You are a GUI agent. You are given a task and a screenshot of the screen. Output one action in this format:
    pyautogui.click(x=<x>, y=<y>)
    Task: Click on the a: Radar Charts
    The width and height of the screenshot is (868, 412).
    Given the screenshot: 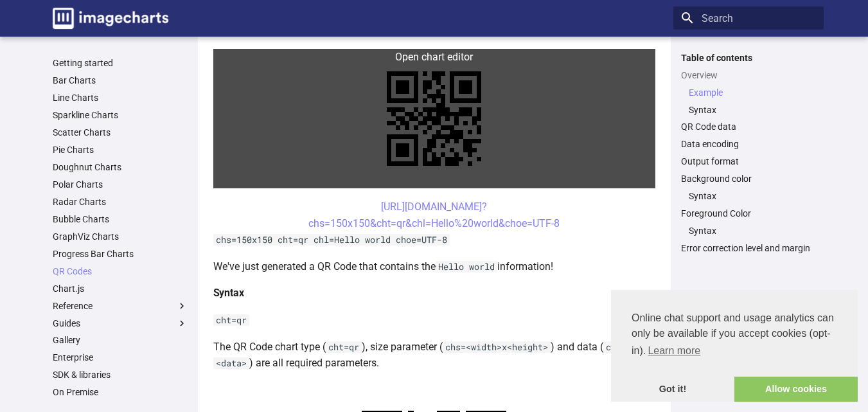 What is the action you would take?
    pyautogui.click(x=120, y=202)
    